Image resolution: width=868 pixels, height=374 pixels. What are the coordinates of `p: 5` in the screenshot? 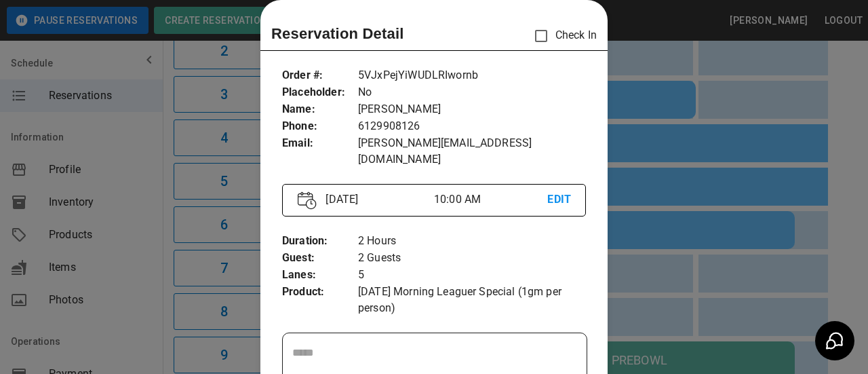 It's located at (472, 275).